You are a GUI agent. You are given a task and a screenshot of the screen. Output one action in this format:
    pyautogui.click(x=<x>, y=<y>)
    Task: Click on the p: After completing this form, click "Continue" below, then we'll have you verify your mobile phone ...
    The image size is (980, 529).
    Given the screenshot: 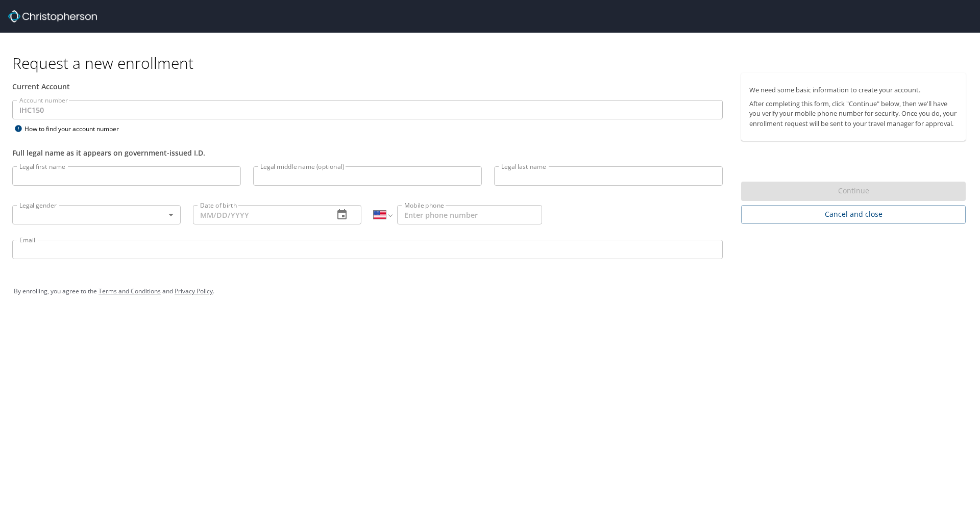 What is the action you would take?
    pyautogui.click(x=853, y=114)
    